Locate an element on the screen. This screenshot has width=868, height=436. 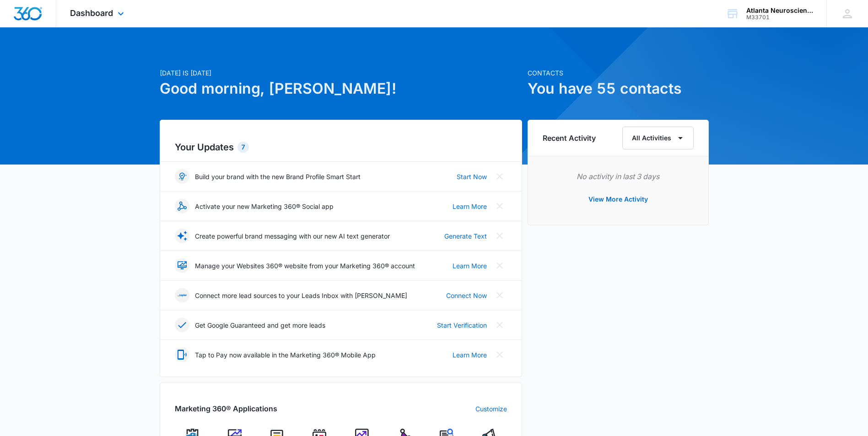
h6: Recent Activity is located at coordinates (569, 138).